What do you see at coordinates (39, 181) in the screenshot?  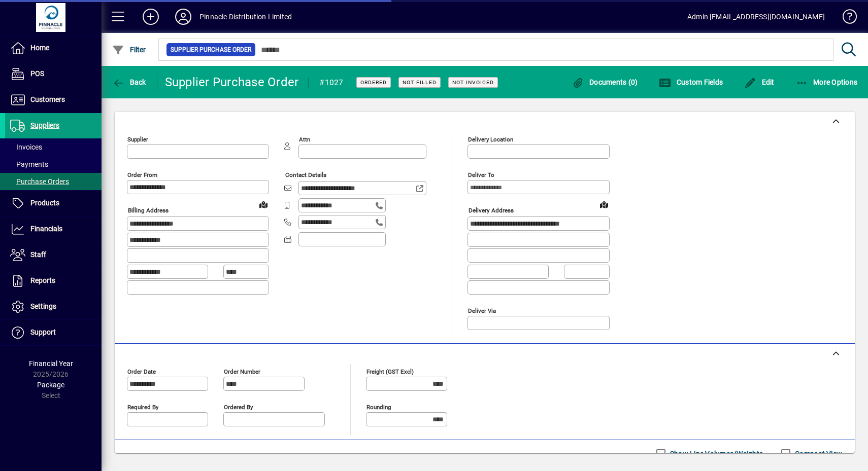 I see `span: Purchase Orders` at bounding box center [39, 181].